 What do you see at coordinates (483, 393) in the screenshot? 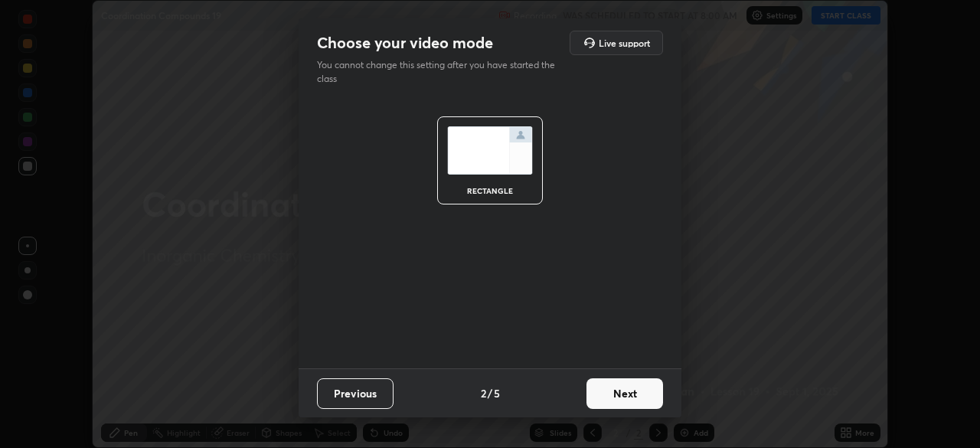
I see `h4: 2` at bounding box center [483, 393].